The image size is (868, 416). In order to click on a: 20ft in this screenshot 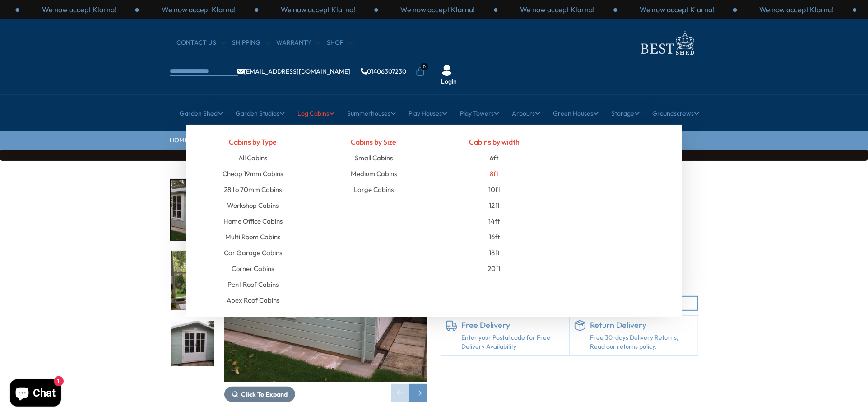, I will do `click(494, 268)`.